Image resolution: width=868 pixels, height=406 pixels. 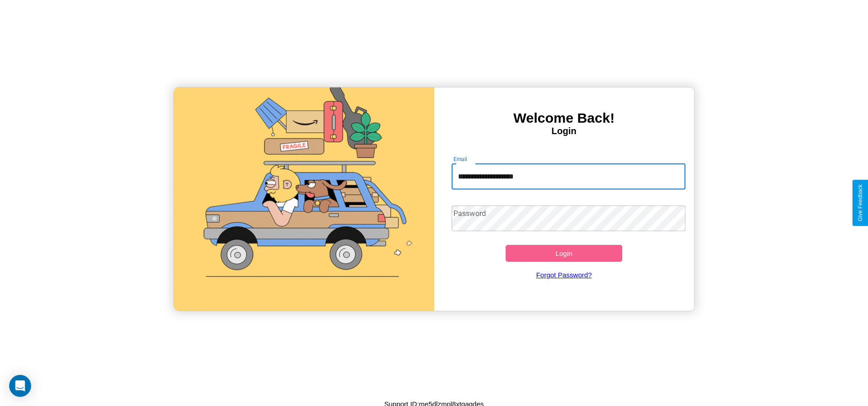 I want to click on img: gif, so click(x=304, y=199).